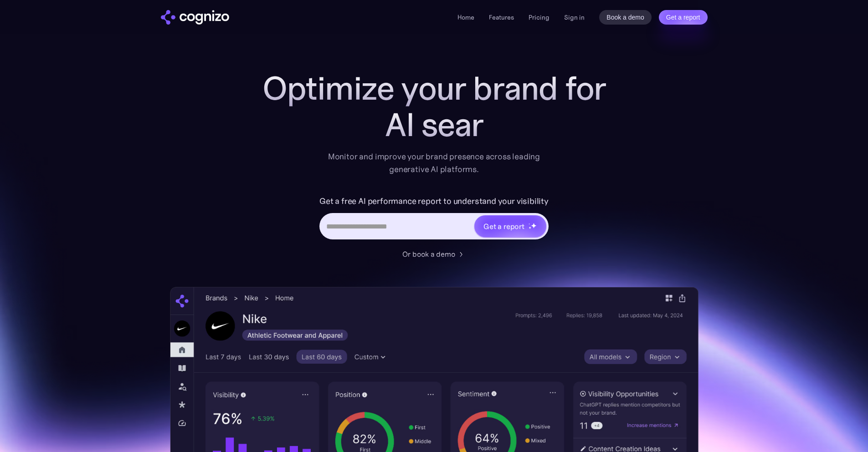 This screenshot has height=452, width=868. Describe the element at coordinates (466, 17) in the screenshot. I see `a: Home` at that location.